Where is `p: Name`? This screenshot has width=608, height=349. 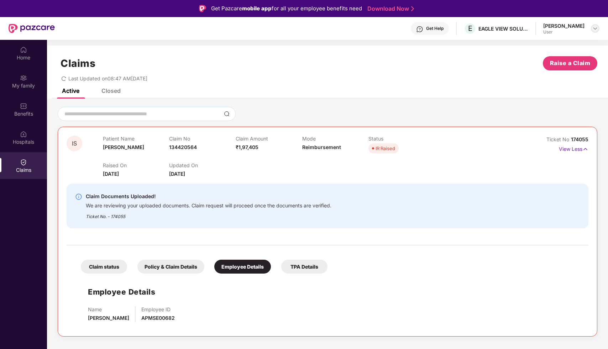 p: Name is located at coordinates (109, 309).